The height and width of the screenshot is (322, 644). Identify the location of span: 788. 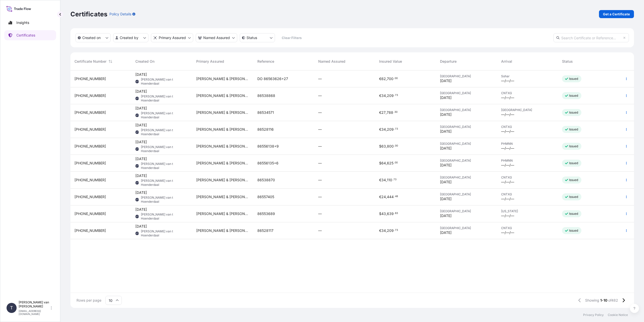
(390, 112).